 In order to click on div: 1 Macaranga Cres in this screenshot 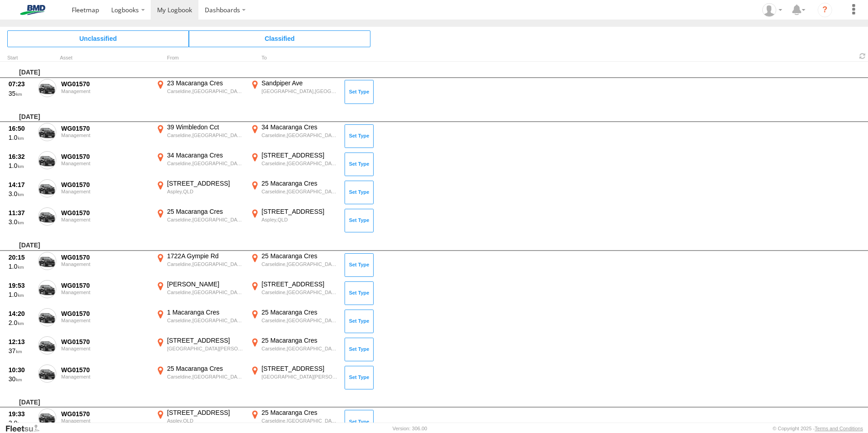, I will do `click(205, 312)`.